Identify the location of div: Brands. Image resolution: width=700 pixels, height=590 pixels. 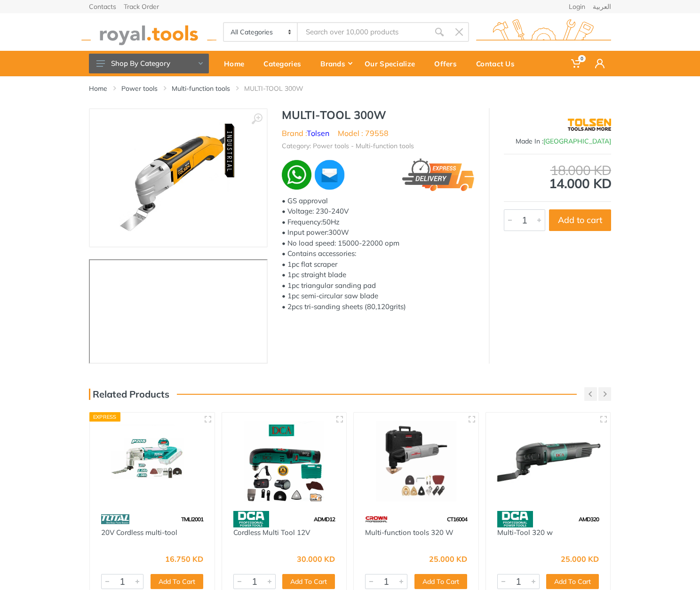
(336, 63).